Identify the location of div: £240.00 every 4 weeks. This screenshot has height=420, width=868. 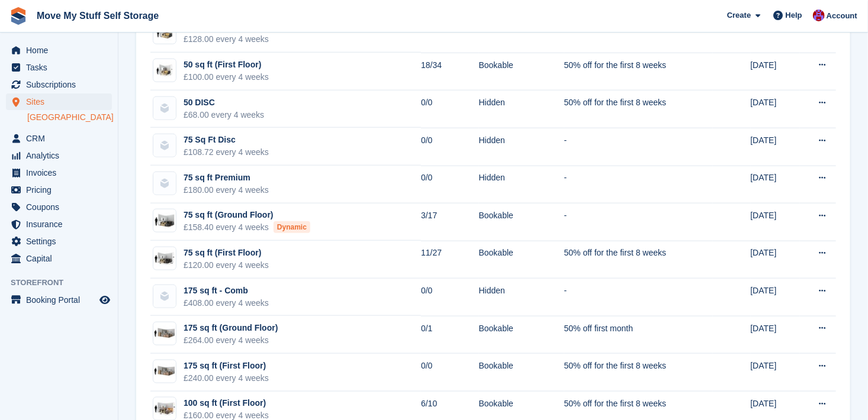
(226, 378).